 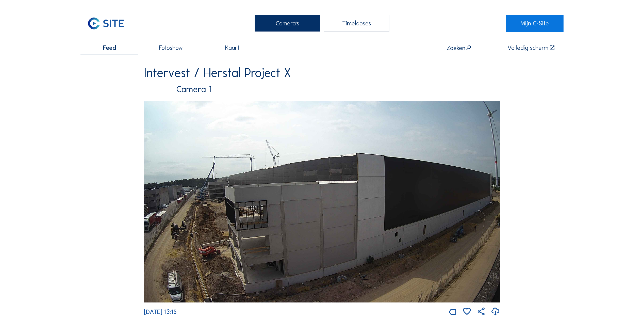 I want to click on span: Fotoshow, so click(x=171, y=48).